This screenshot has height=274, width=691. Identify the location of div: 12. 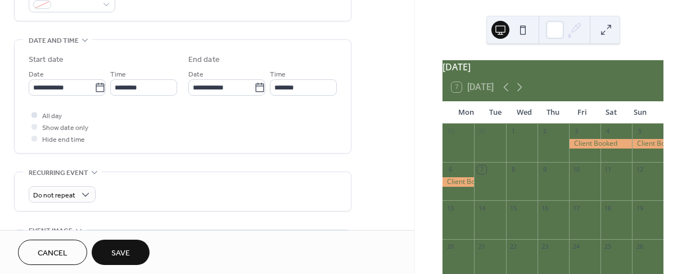
(640, 169).